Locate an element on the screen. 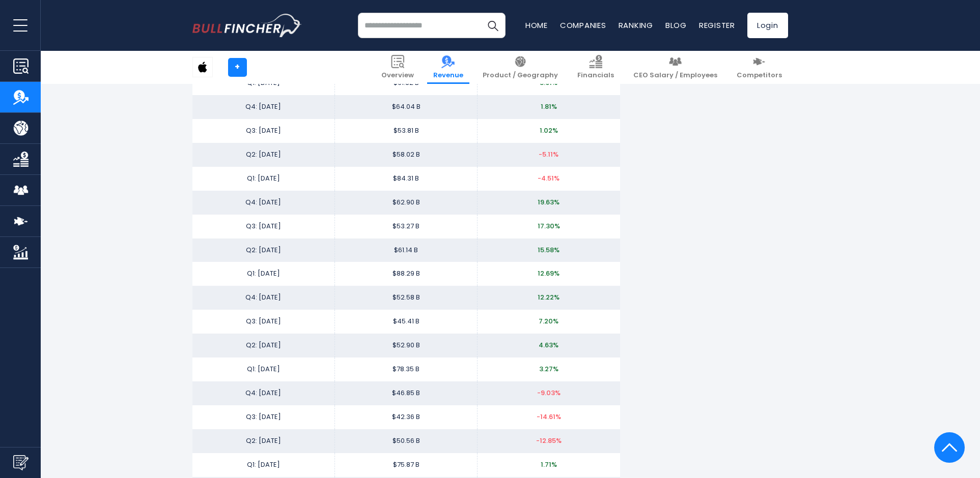 This screenshot has width=980, height=478. a: Login is located at coordinates (767, 26).